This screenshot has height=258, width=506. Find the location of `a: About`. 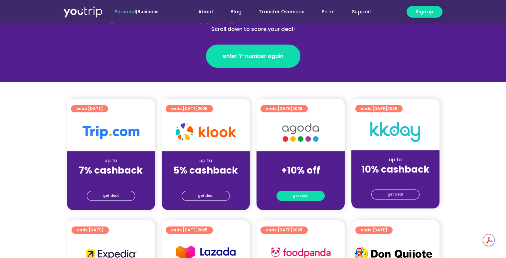

a: About is located at coordinates (206, 12).